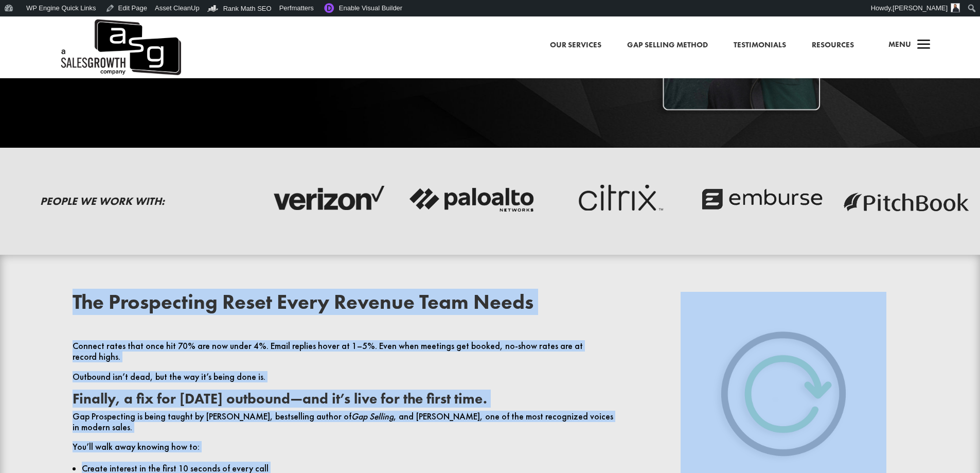 The width and height of the screenshot is (980, 473). Describe the element at coordinates (760, 45) in the screenshot. I see `a: Testimonials` at that location.